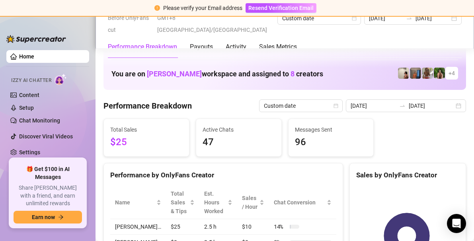  Describe the element at coordinates (293, 74) in the screenshot. I see `span: 8` at that location.